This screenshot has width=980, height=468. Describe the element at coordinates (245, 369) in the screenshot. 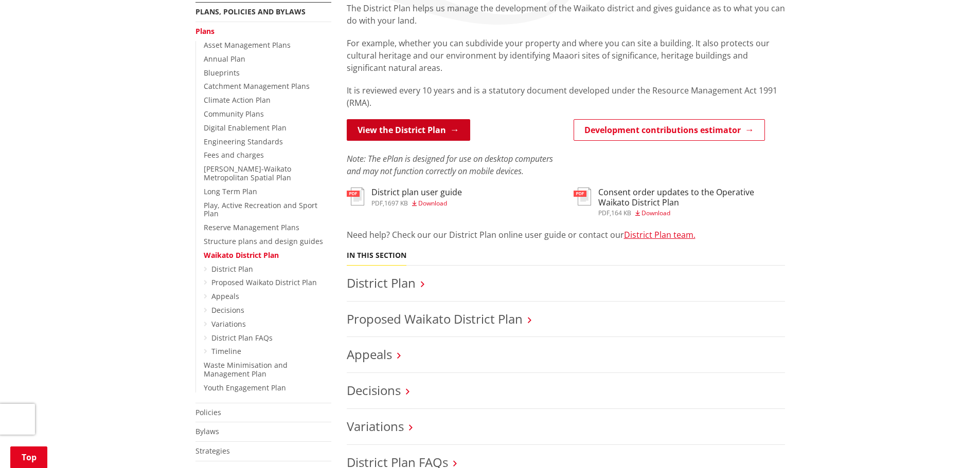

I see `a: Waste Minimisation and Management Plan` at that location.